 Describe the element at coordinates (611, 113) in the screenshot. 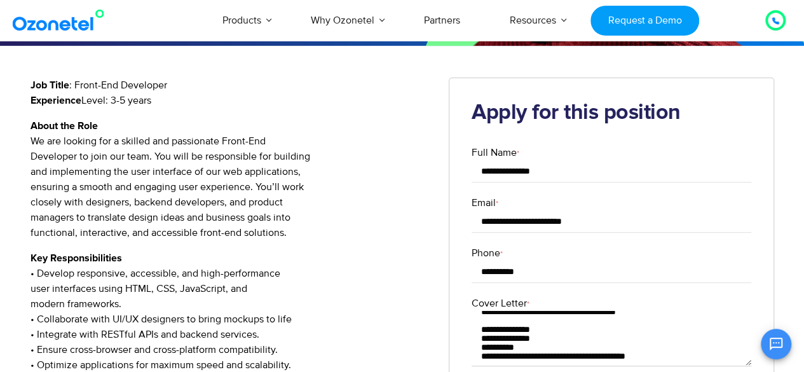

I see `h2: Apply for this position` at that location.